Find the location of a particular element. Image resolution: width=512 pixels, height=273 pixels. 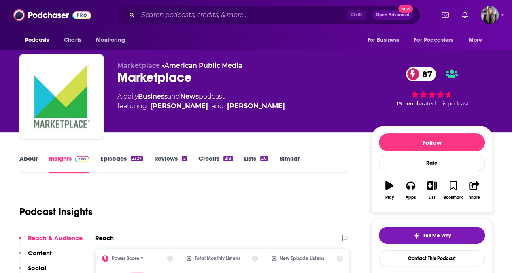

a: Charts is located at coordinates (72, 40).